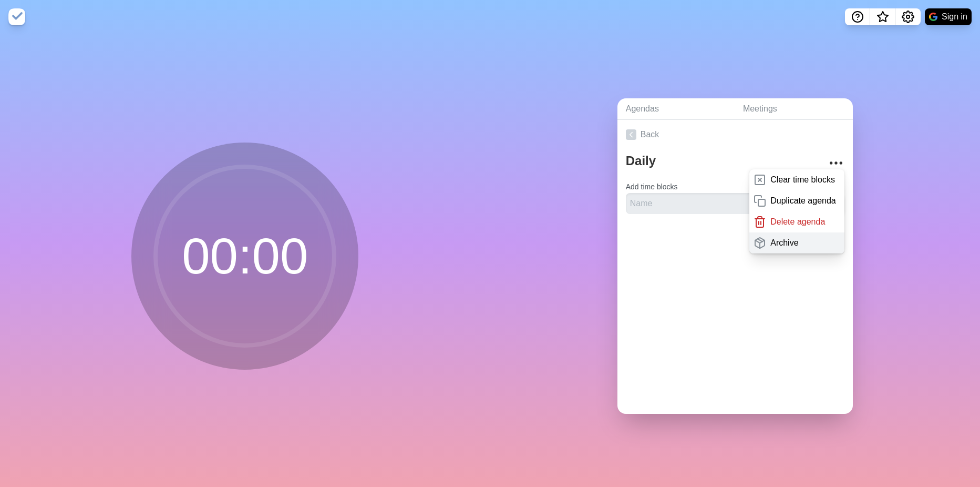  Describe the element at coordinates (798, 222) in the screenshot. I see `p: Delete agenda` at that location.